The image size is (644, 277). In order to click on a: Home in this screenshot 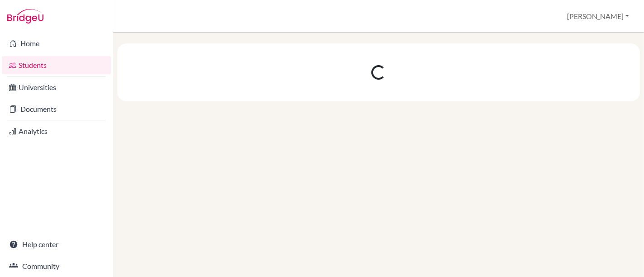, I will do `click(56, 43)`.